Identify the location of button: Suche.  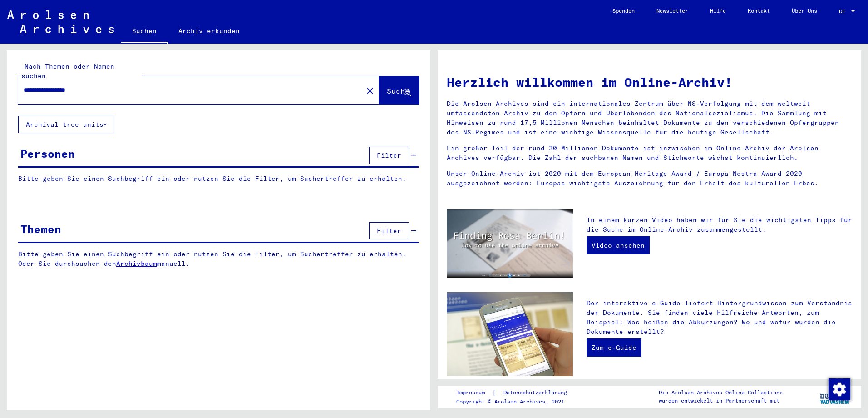
(399, 90).